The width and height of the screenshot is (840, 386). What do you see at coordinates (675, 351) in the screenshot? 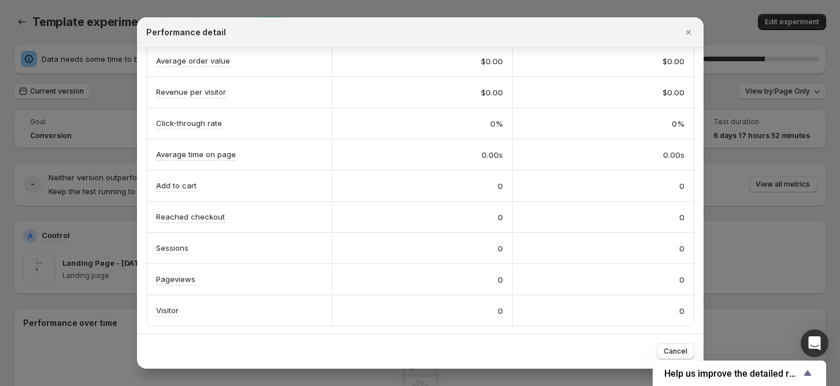
I see `span: Cancel` at bounding box center [675, 351].